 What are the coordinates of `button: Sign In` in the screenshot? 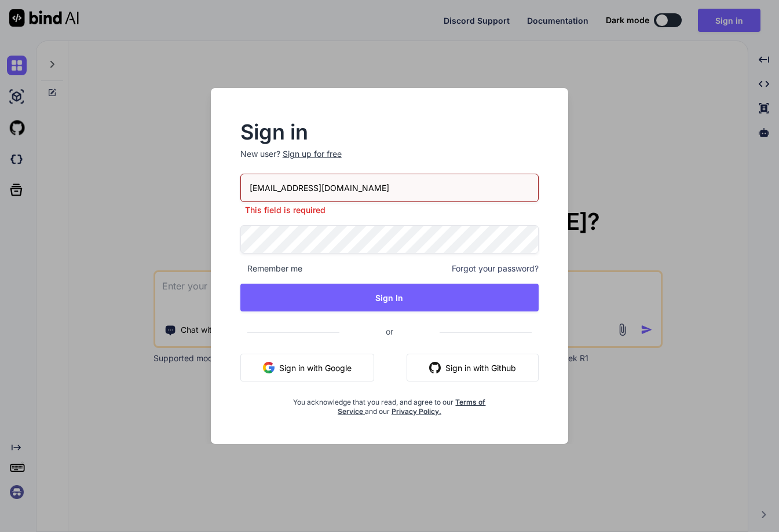 It's located at (390, 298).